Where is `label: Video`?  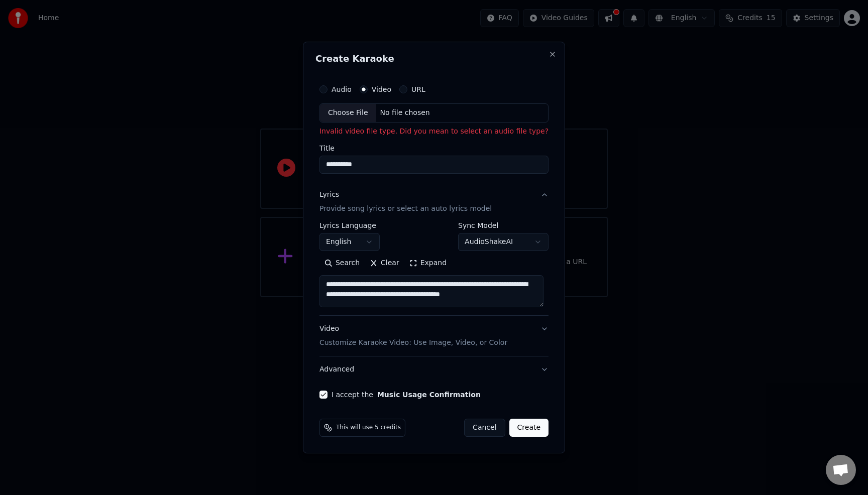 label: Video is located at coordinates (382, 89).